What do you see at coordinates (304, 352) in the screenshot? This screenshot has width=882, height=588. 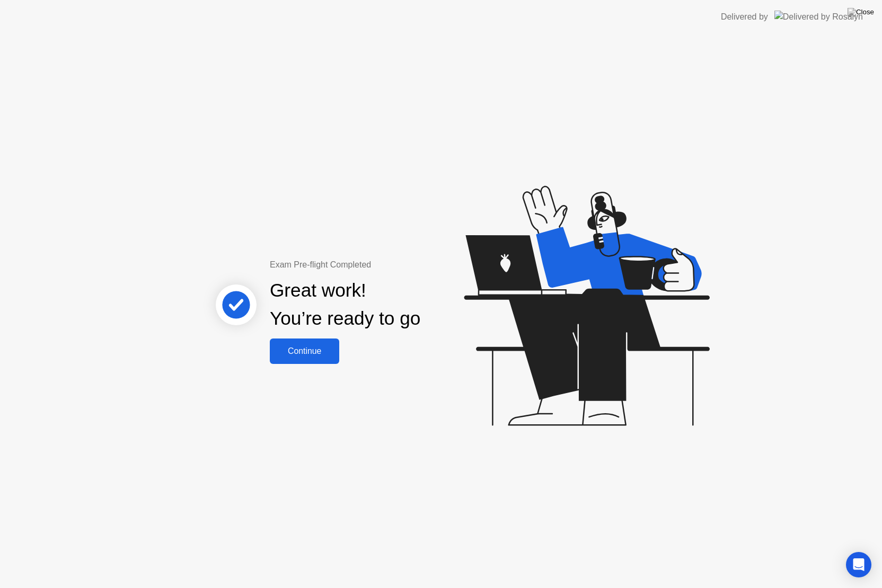 I see `div: Continue` at bounding box center [304, 352].